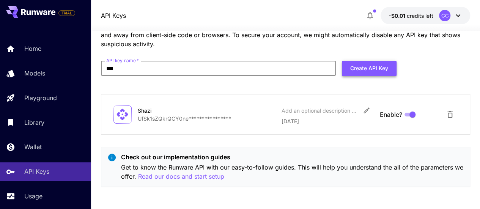  Describe the element at coordinates (113, 16) in the screenshot. I see `nav: breadcrumb` at that location.